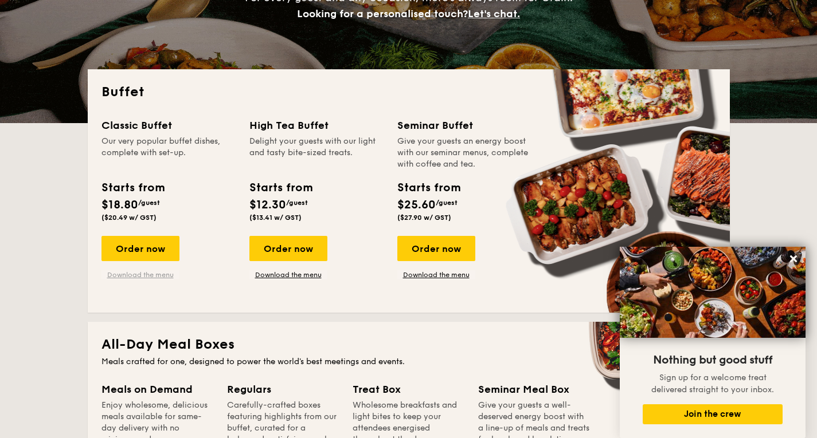 This screenshot has height=438, width=817. Describe the element at coordinates (408, 390) in the screenshot. I see `div: Treat Box` at that location.